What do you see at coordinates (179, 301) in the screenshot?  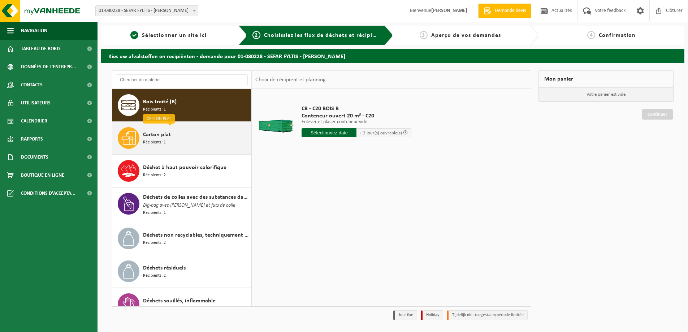 I see `span: Déchets souillés, inflammable` at bounding box center [179, 301].